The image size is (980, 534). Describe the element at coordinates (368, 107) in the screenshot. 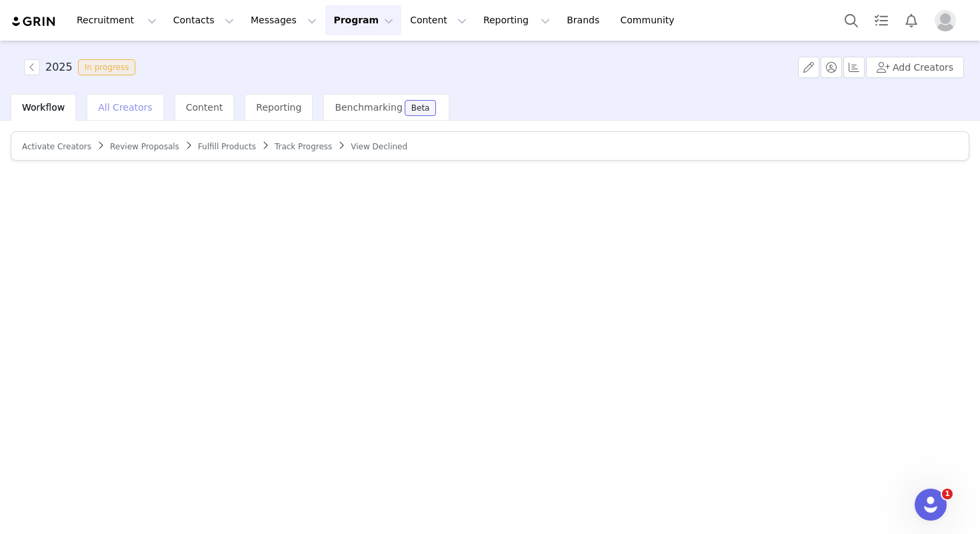

I see `span: Benchmarking` at that location.